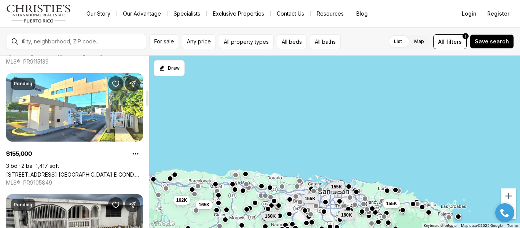  What do you see at coordinates (482, 225) in the screenshot?
I see `span: Map data ©2025 Google` at bounding box center [482, 225].